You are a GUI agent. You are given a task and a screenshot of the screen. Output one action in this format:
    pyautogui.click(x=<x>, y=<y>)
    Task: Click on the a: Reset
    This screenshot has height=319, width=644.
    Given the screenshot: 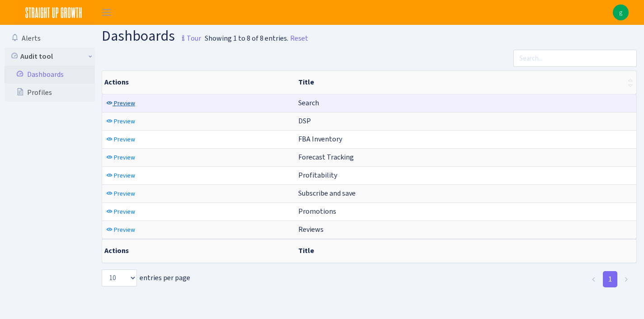 What is the action you would take?
    pyautogui.click(x=299, y=38)
    